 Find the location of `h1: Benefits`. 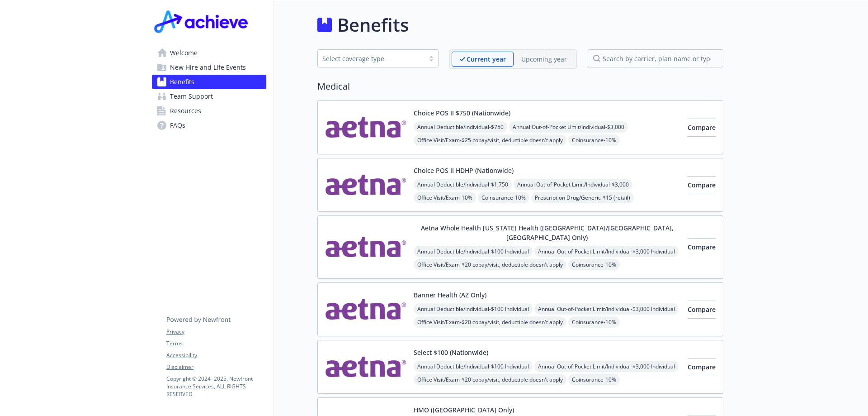

h1: Benefits is located at coordinates (373, 25).